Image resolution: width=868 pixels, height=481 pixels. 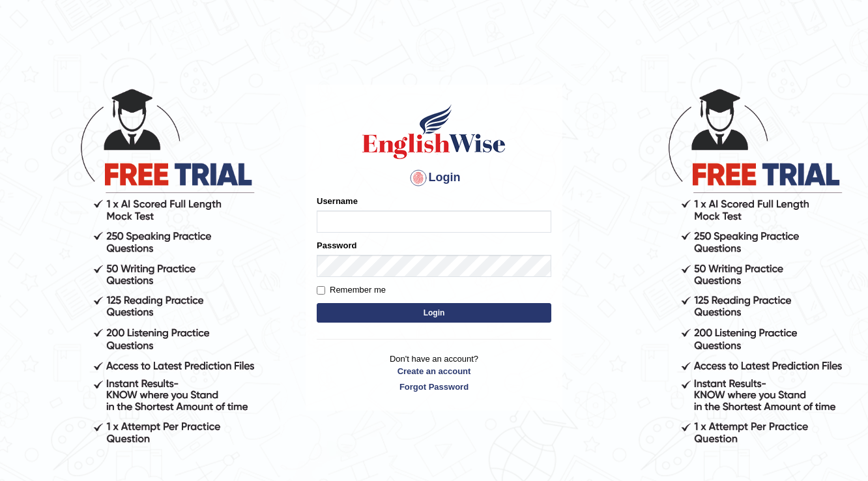 I want to click on img: Logo of English Wise sign in for intelligent practice with AI, so click(x=434, y=132).